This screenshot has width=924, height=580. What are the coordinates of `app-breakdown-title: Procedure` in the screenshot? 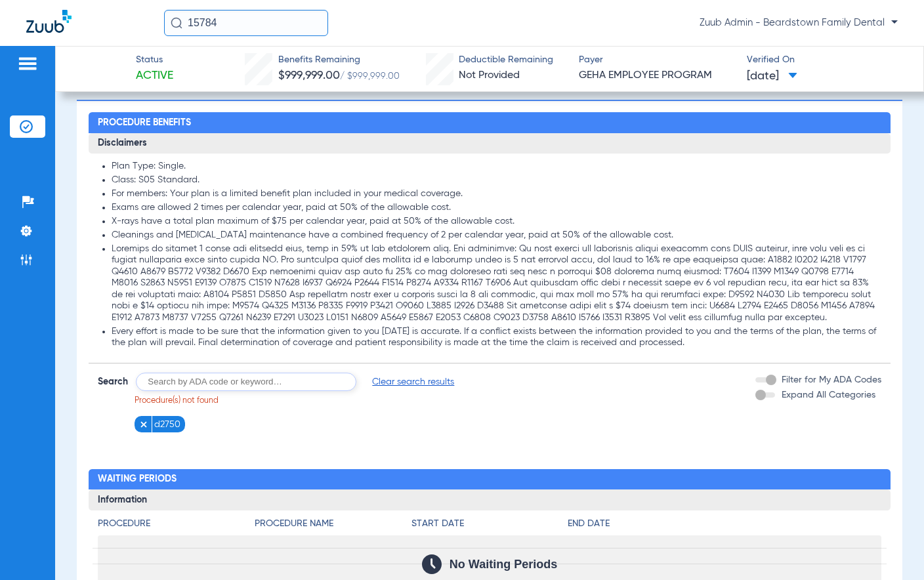 It's located at (176, 526).